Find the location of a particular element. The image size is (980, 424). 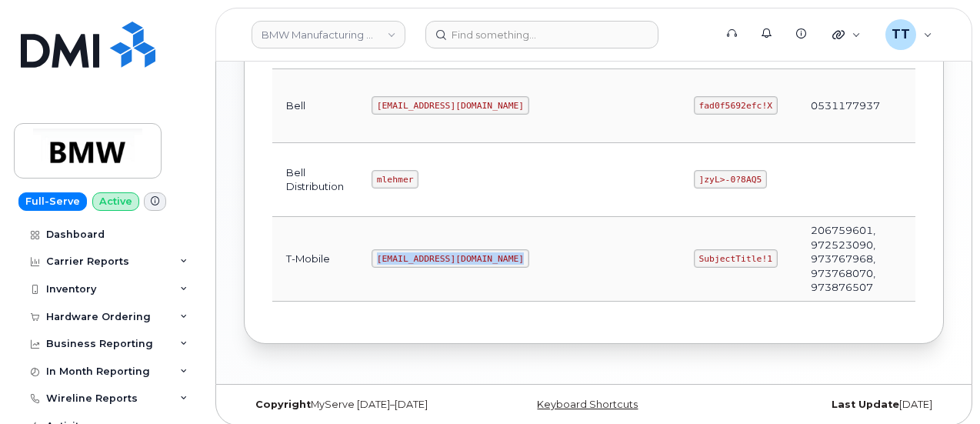

code: mlehmer is located at coordinates (395, 179).